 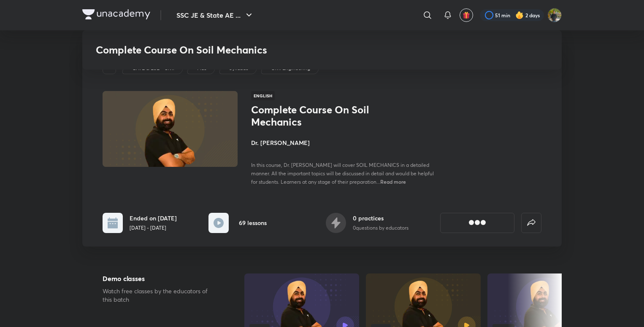 What do you see at coordinates (477, 223) in the screenshot?
I see `button: [object Object]` at bounding box center [477, 223].